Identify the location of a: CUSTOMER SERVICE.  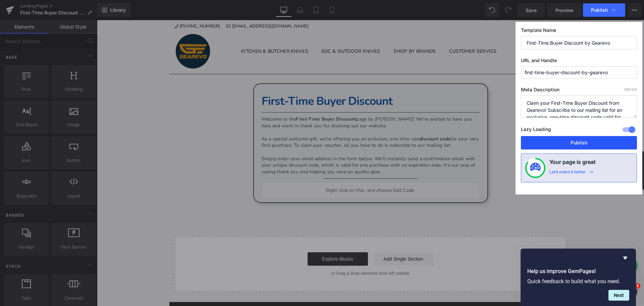
(376, 31).